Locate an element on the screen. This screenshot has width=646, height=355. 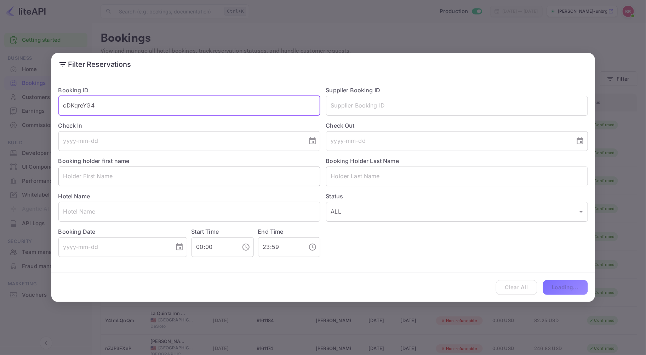
label: Booking Date is located at coordinates (123, 232).